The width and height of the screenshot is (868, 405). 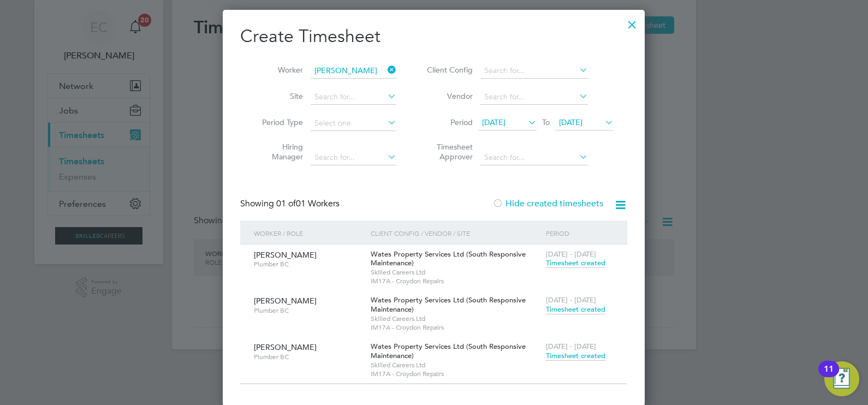 I want to click on label: Hide created timesheets, so click(x=548, y=203).